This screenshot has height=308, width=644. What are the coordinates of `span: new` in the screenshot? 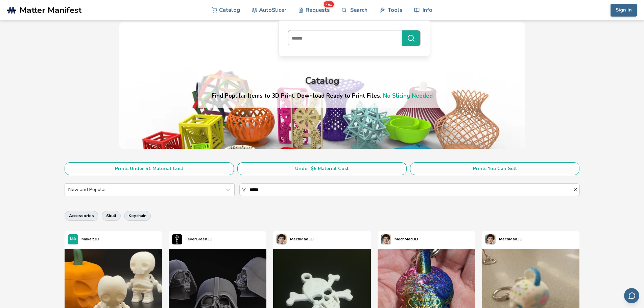 It's located at (329, 4).